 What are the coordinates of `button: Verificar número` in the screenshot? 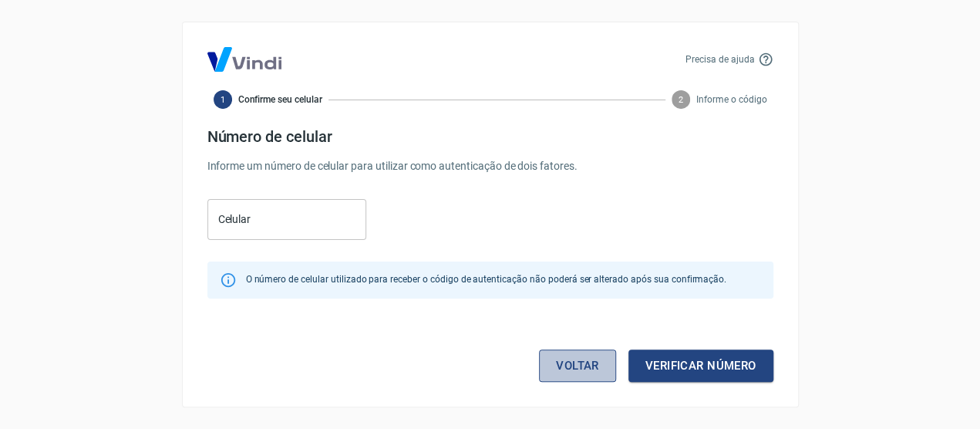 It's located at (701, 365).